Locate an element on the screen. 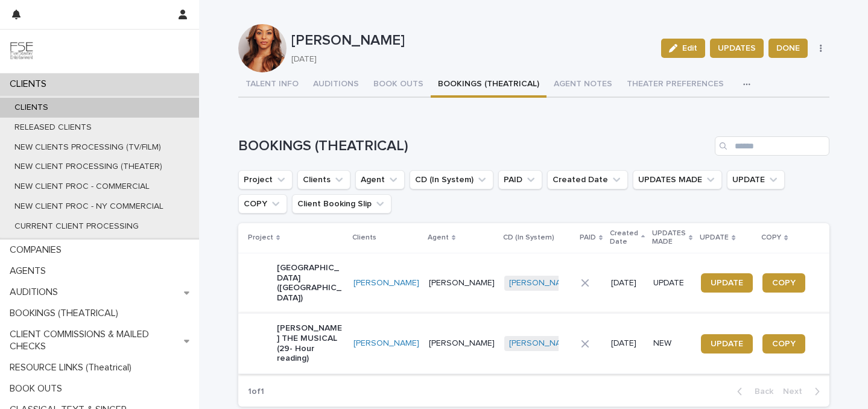  span: Edit is located at coordinates (689, 48).